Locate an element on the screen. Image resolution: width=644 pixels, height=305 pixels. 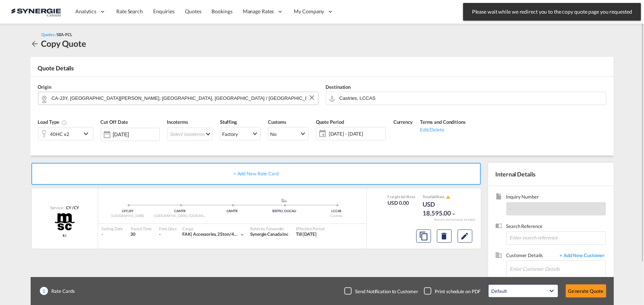
span: Service: is located at coordinates (57, 208).